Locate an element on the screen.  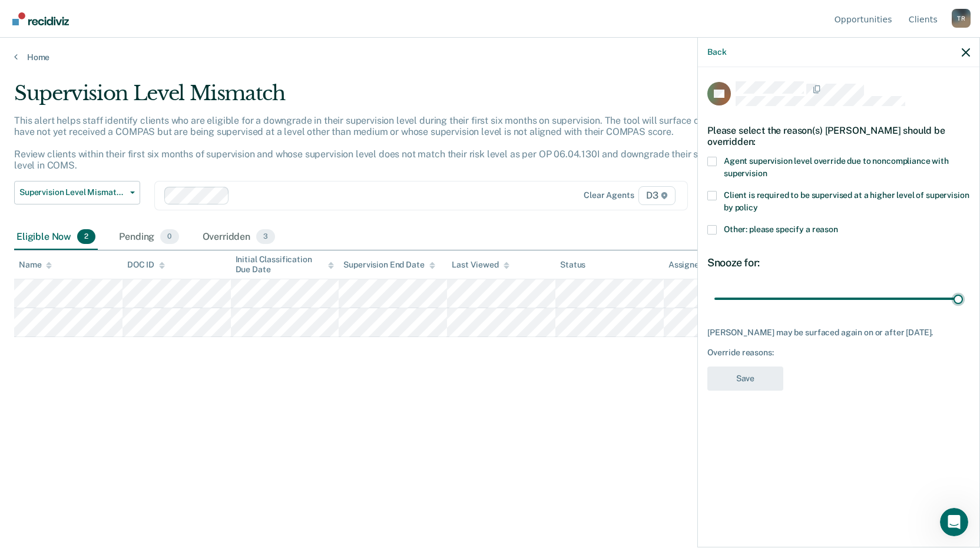
div: Supervision Level Mismatch is located at coordinates (381, 98).